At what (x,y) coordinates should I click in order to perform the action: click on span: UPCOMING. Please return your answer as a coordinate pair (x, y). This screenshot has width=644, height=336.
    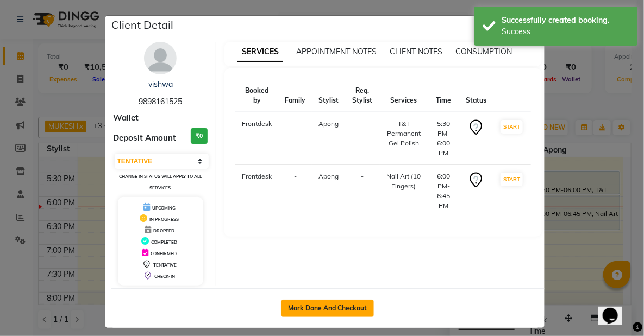
    Looking at the image, I should click on (164, 208).